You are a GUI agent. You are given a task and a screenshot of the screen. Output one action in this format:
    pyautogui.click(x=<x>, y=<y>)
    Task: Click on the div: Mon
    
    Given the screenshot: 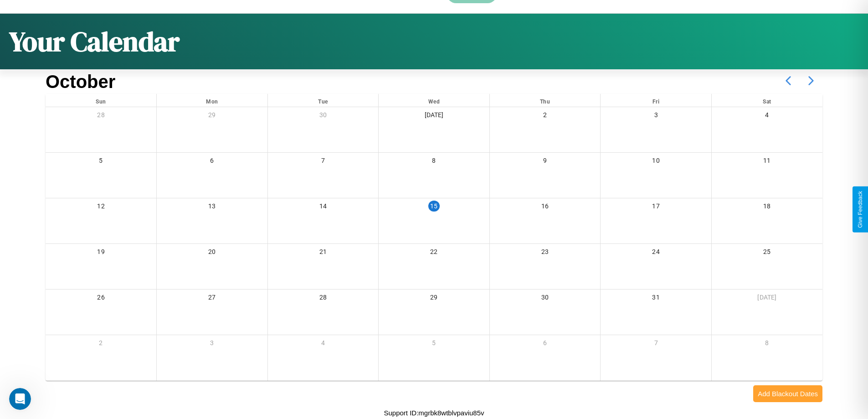 What is the action you would take?
    pyautogui.click(x=212, y=100)
    